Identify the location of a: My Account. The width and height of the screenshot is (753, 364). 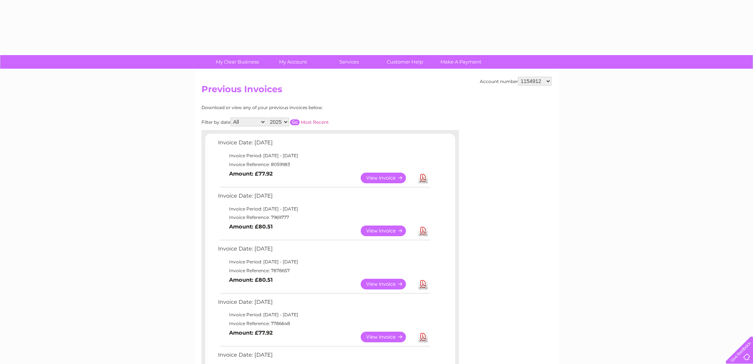
(293, 62).